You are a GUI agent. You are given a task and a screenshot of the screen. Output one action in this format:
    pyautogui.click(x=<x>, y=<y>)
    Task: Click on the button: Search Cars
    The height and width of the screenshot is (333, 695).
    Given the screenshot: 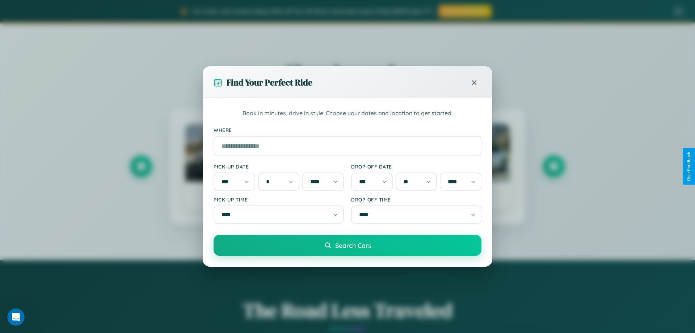 What is the action you would take?
    pyautogui.click(x=348, y=245)
    